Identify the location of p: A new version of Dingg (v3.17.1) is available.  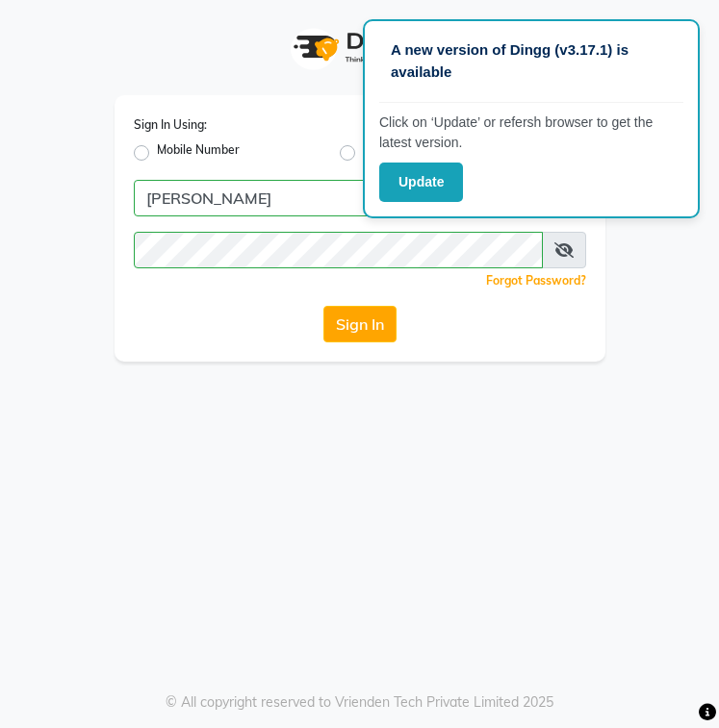
(531, 61).